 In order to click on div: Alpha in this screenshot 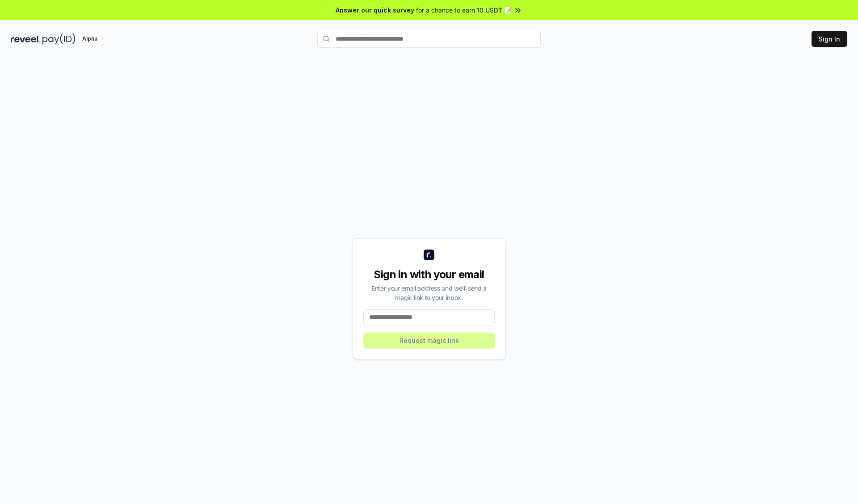, I will do `click(90, 39)`.